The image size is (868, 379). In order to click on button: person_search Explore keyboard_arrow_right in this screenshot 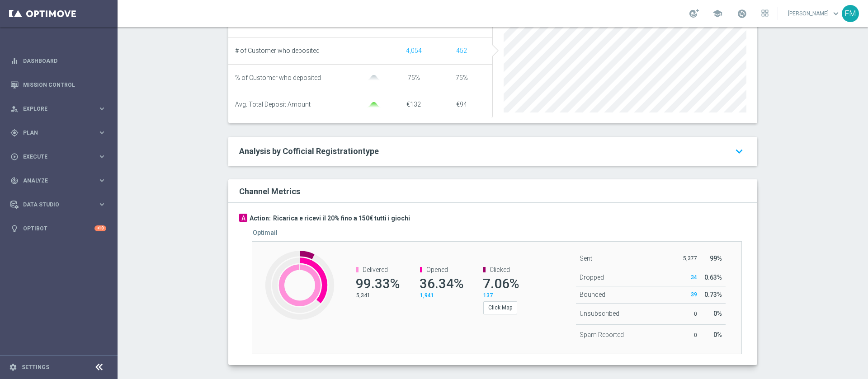, I will do `click(58, 109)`.